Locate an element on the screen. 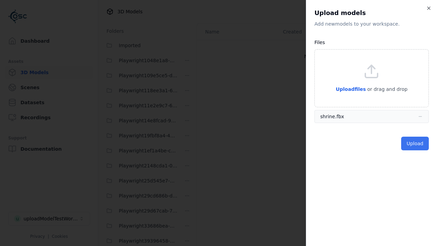 The height and width of the screenshot is (246, 437). button: Upload is located at coordinates (415, 143).